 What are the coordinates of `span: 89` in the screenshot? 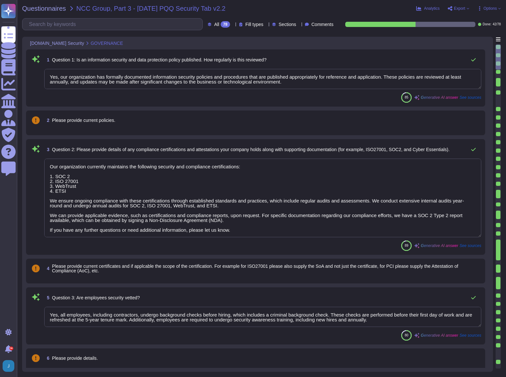 It's located at (406, 246).